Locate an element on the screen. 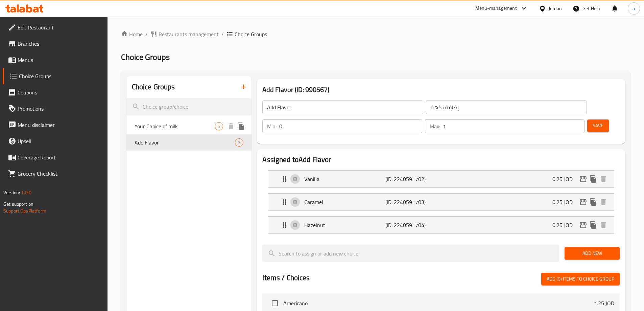 The image size is (644, 311). span: Save is located at coordinates (598, 125).